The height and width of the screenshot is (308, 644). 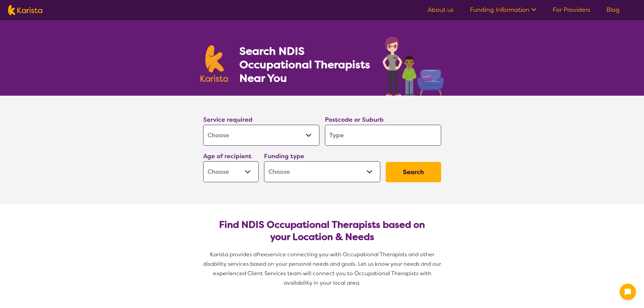 I want to click on a: About us, so click(x=440, y=10).